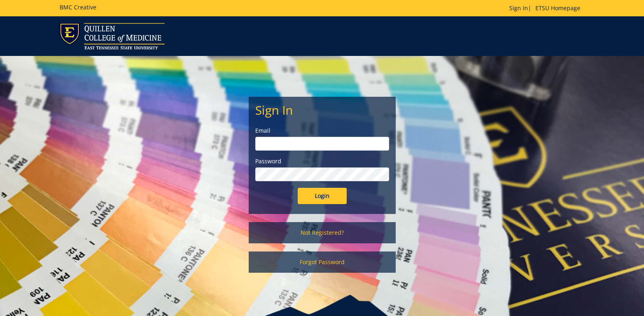  What do you see at coordinates (519, 7) in the screenshot?
I see `a: Sign In` at bounding box center [519, 7].